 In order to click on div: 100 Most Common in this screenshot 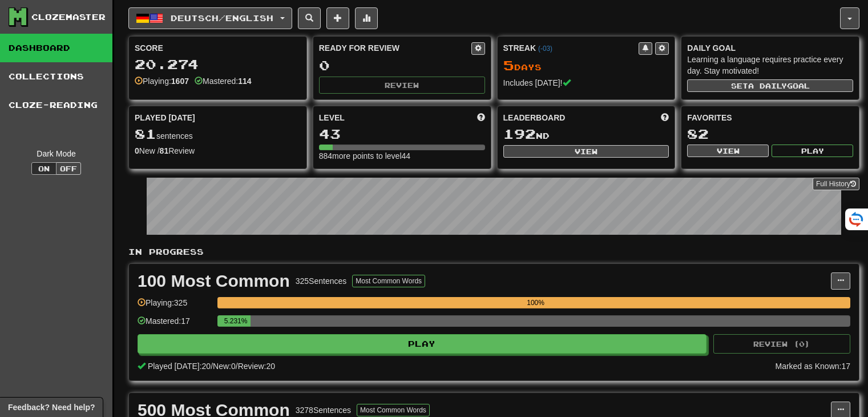, I will do `click(214, 281)`.